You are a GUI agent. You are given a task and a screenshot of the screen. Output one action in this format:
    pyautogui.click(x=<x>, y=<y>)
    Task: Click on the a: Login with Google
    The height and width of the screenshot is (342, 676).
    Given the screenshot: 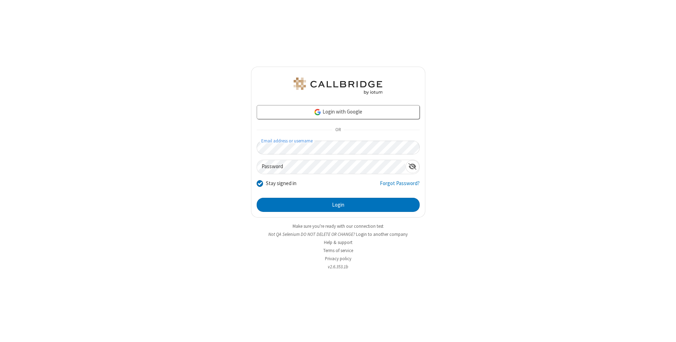 What is the action you would take?
    pyautogui.click(x=338, y=112)
    